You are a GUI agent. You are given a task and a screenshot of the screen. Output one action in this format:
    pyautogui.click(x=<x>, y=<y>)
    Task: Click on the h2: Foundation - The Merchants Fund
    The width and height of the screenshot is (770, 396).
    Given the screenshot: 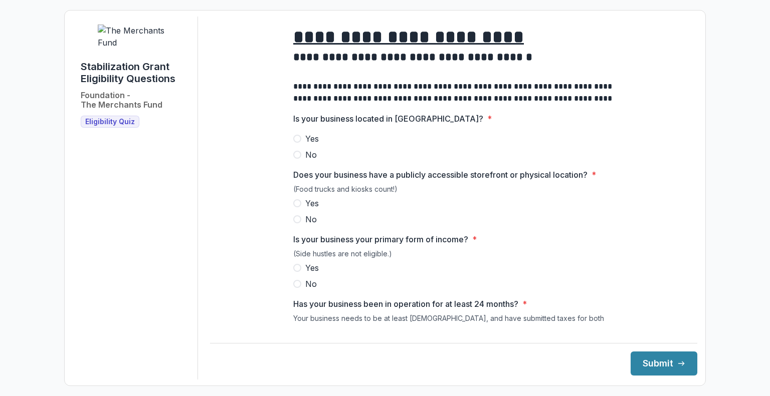 What is the action you would take?
    pyautogui.click(x=121, y=100)
    